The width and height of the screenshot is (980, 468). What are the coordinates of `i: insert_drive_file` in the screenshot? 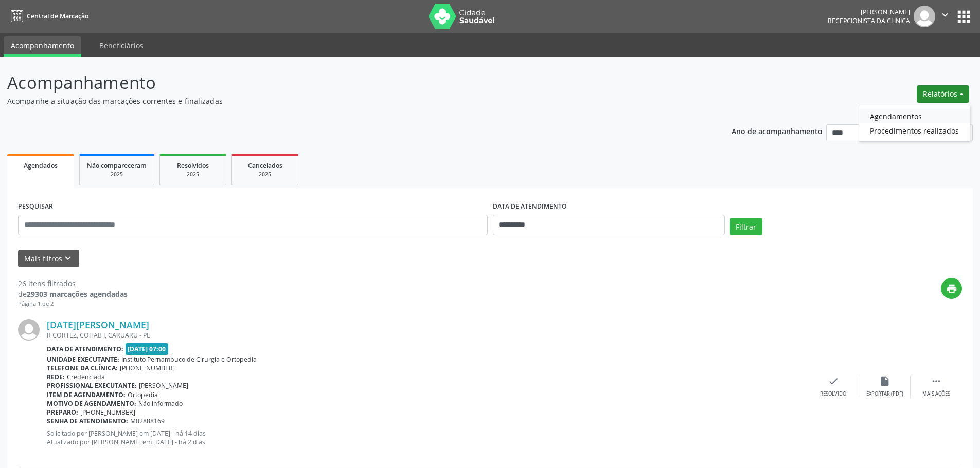 It's located at (885, 382).